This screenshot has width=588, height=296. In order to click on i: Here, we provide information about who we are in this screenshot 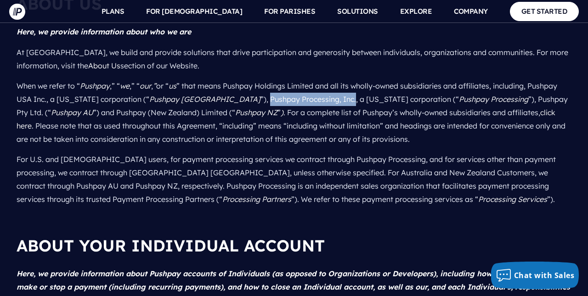, I will do `click(104, 32)`.